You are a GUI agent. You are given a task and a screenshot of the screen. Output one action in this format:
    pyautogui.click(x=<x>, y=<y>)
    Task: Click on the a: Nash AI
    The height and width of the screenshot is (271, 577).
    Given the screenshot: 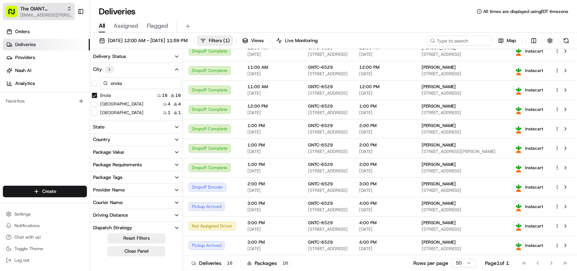 What is the action you would take?
    pyautogui.click(x=46, y=71)
    